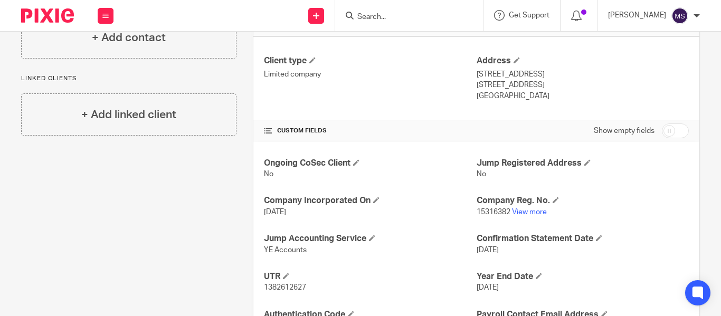  What do you see at coordinates (370, 200) in the screenshot?
I see `h4: Company Incorporated On` at bounding box center [370, 200].